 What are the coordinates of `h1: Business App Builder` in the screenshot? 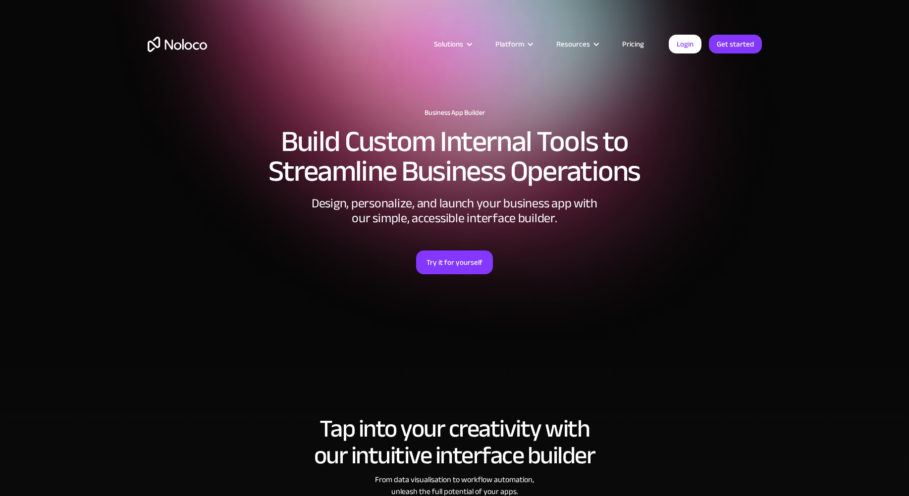 It's located at (455, 113).